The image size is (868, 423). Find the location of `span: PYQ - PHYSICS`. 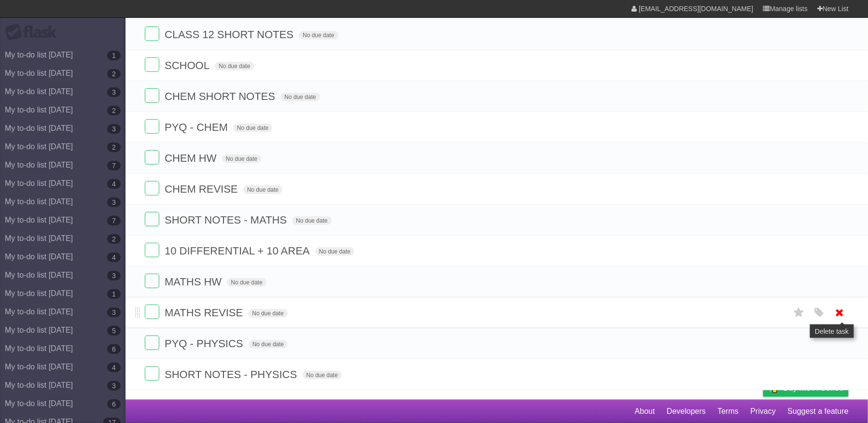

span: PYQ - PHYSICS is located at coordinates (205, 343).